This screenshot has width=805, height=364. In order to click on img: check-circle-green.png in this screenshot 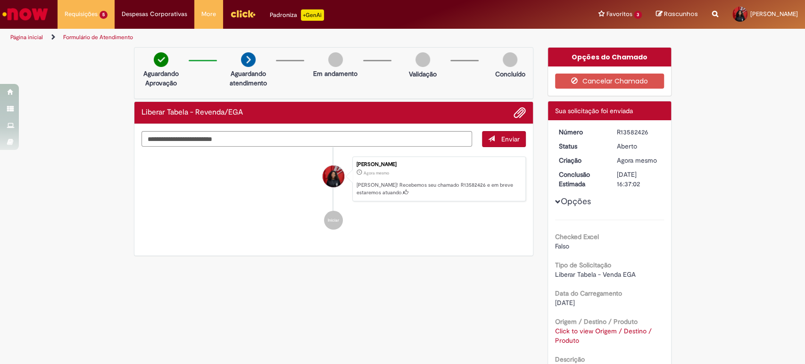, I will do `click(161, 59)`.